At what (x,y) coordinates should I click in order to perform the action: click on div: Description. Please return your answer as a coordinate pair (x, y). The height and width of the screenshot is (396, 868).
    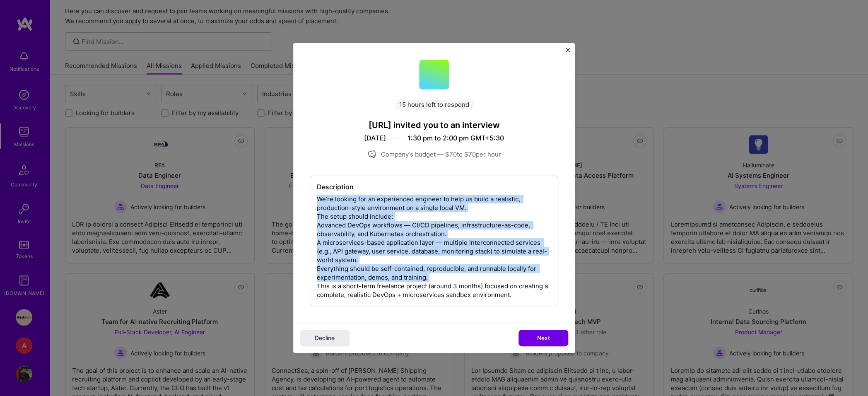
    Looking at the image, I should click on (434, 187).